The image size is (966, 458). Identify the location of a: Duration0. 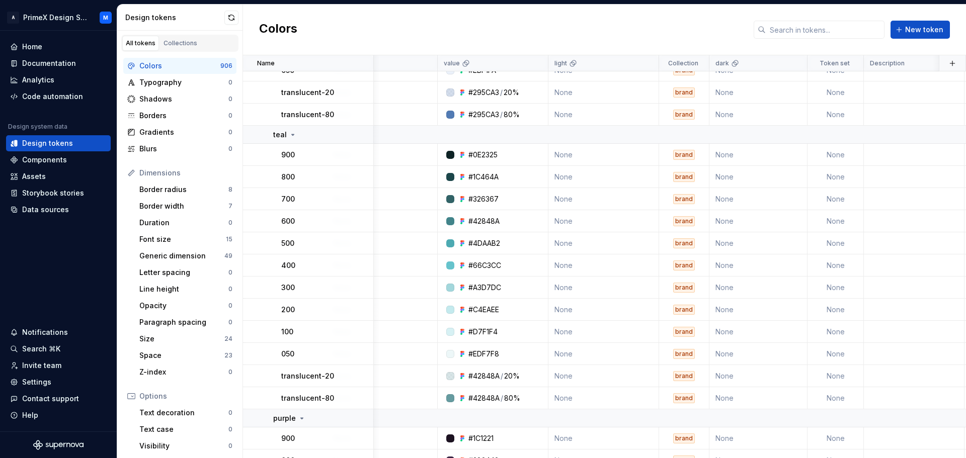
(186, 223).